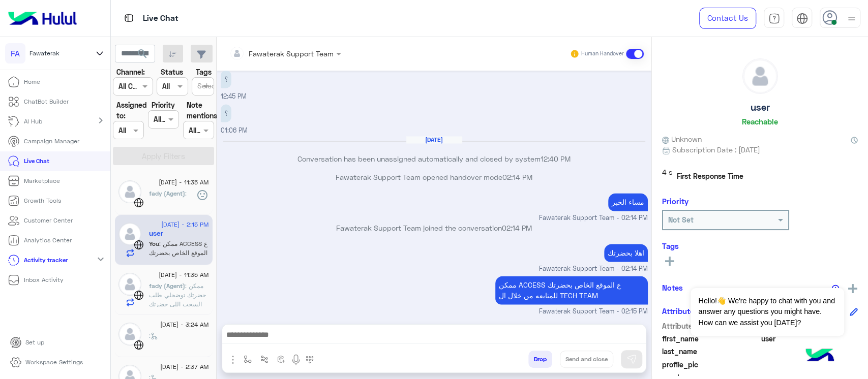  Describe the element at coordinates (264, 359) in the screenshot. I see `button: Trigger scenario` at that location.